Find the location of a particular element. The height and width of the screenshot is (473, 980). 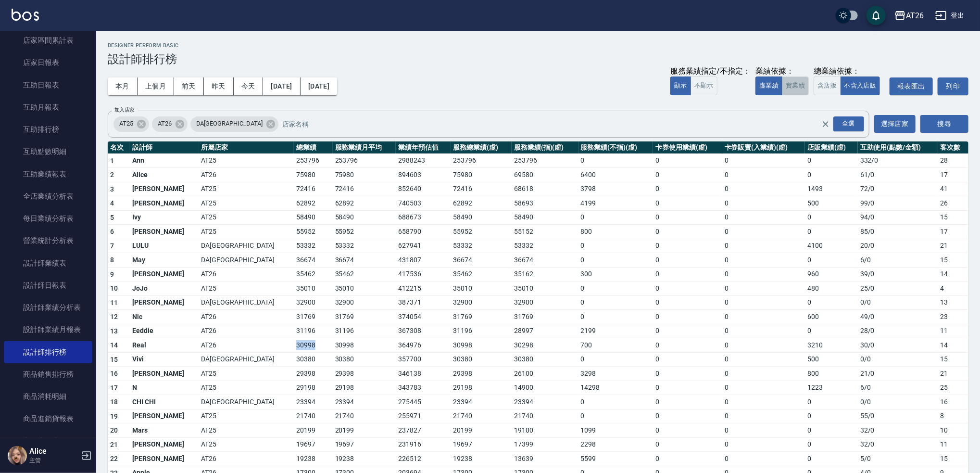

td: 35462 is located at coordinates (313, 274).